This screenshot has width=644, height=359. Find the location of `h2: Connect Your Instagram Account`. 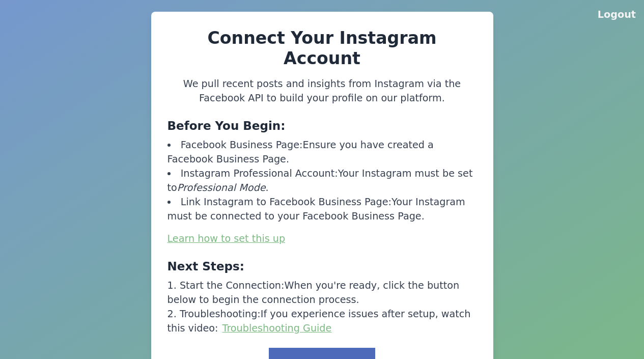

h2: Connect Your Instagram Account is located at coordinates (323, 49).